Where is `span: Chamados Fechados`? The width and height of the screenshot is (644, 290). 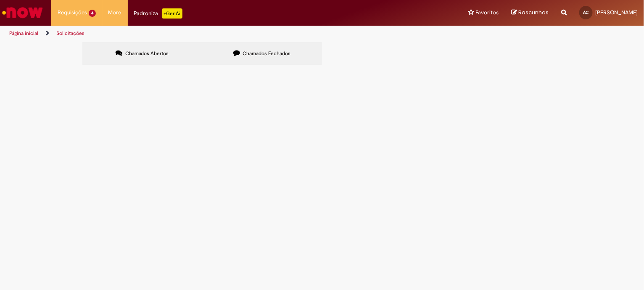 span: Chamados Fechados is located at coordinates (267, 53).